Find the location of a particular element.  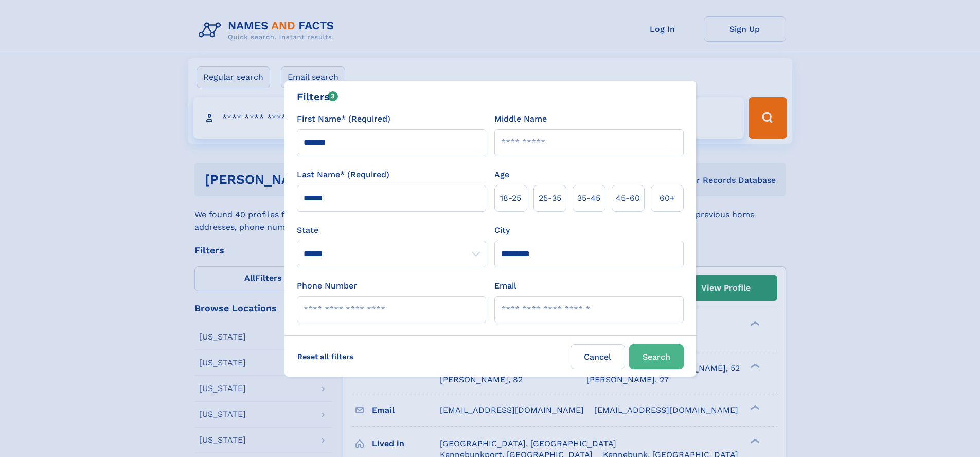

span: 18‑25 is located at coordinates (510, 198).